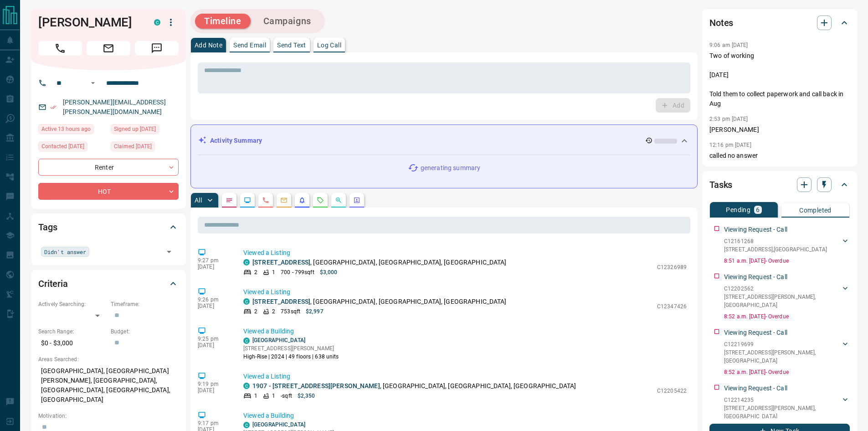 Image resolution: width=868 pixels, height=431 pixels. I want to click on p: Search Range:, so click(72, 332).